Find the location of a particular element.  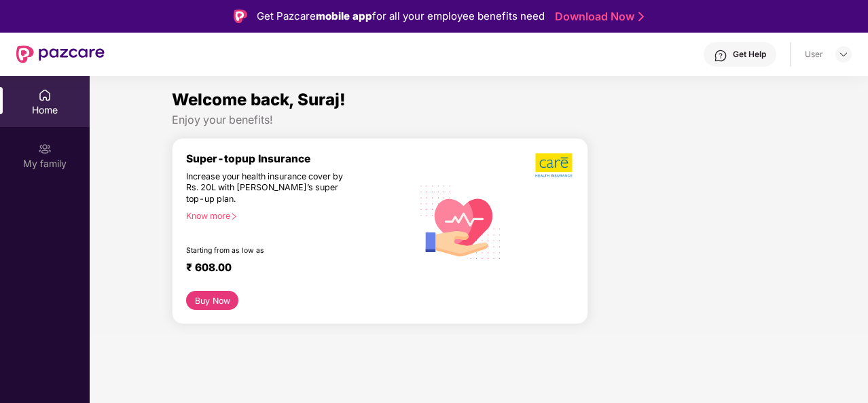

img: Stroke is located at coordinates (641, 16).